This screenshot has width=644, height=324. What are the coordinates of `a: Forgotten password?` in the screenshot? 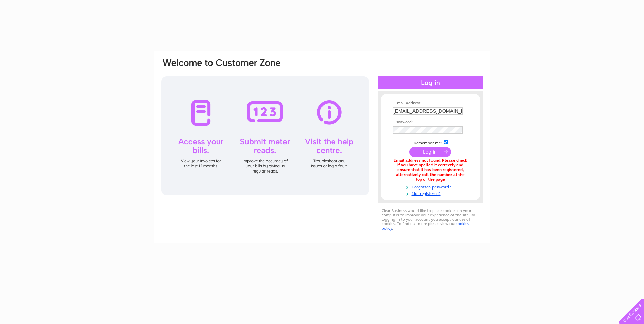 It's located at (431, 186).